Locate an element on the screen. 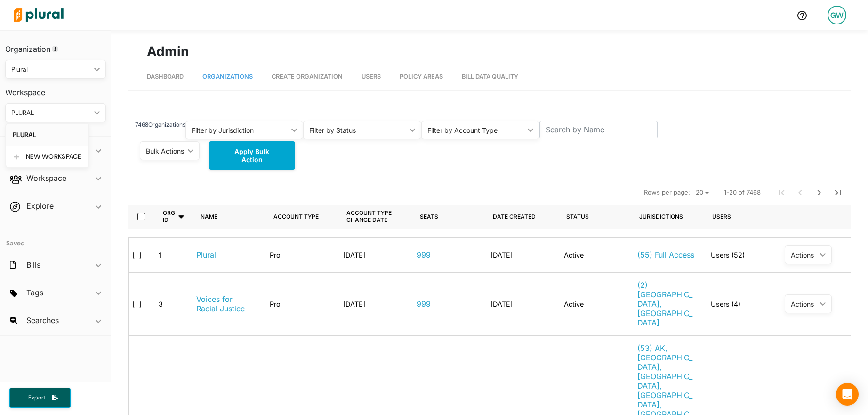 The height and width of the screenshot is (415, 868). input: select-row-1 is located at coordinates (137, 255).